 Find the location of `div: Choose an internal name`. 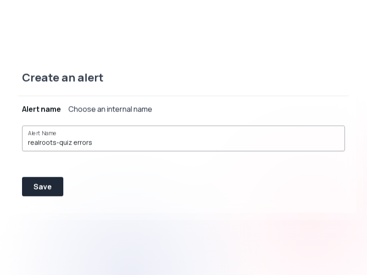

div: Choose an internal name is located at coordinates (110, 109).